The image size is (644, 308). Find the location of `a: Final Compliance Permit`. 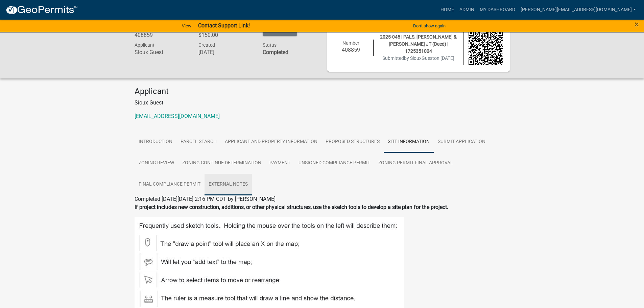

a: Final Compliance Permit is located at coordinates (169, 184).